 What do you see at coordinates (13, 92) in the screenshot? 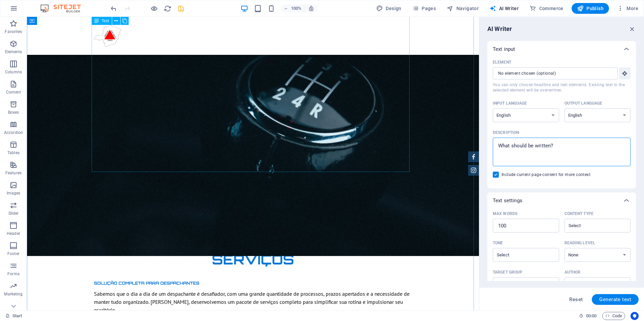
I see `p: Content` at bounding box center [13, 92].